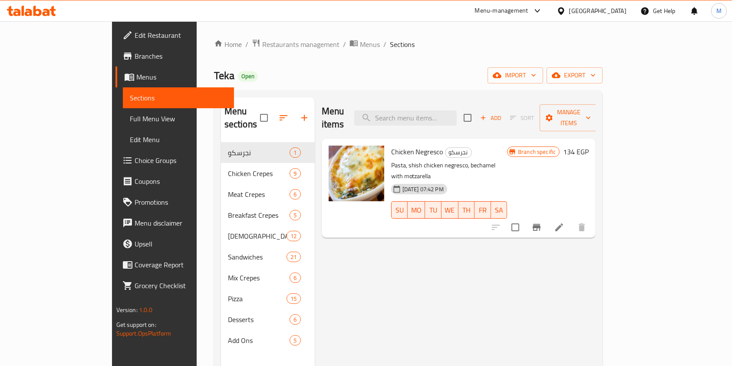  Describe the element at coordinates (259, 278) in the screenshot. I see `div: Mix Crepes` at that location.